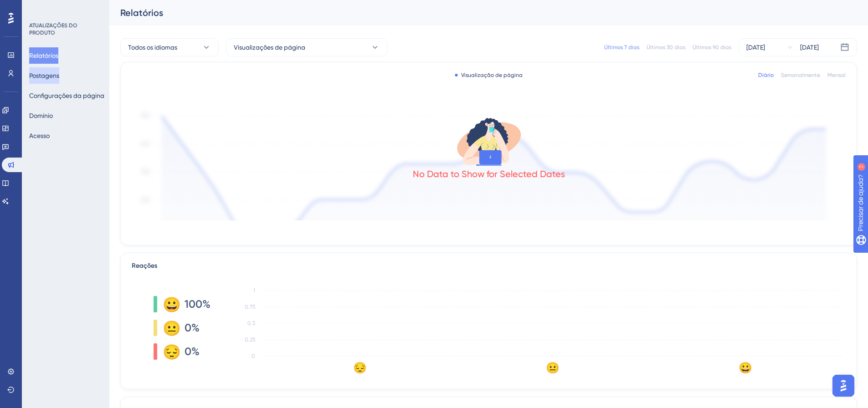 This screenshot has height=408, width=868. What do you see at coordinates (170, 47) in the screenshot?
I see `button: Todos os idiomas` at bounding box center [170, 47].